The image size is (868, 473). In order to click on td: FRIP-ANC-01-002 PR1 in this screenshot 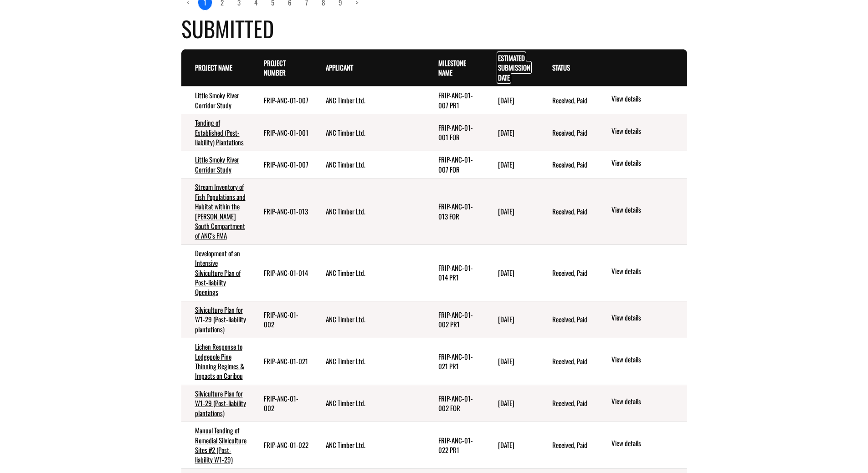, I will do `click(455, 319)`.